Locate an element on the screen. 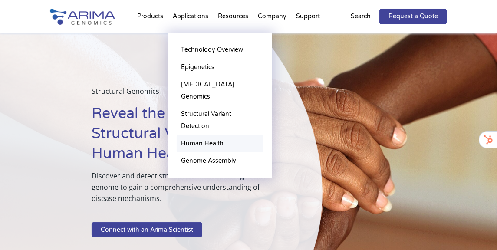 The width and height of the screenshot is (497, 250). a: Connect with an Arima Scientist is located at coordinates (147, 230).